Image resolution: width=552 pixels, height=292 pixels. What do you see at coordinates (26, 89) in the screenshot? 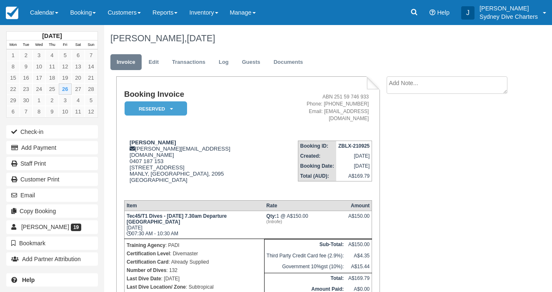
I see `a: 23` at bounding box center [26, 89].